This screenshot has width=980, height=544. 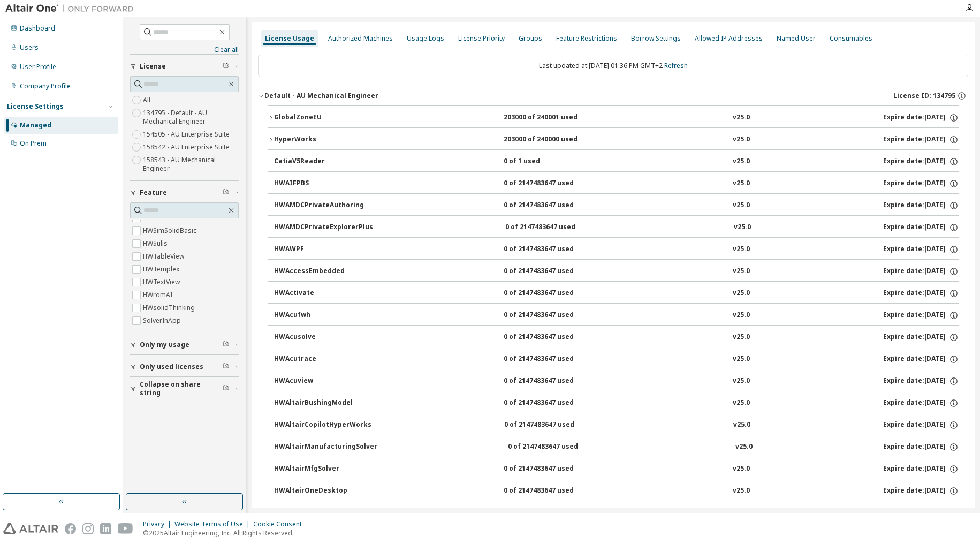 What do you see at coordinates (171, 366) in the screenshot?
I see `span: Only used licenses` at bounding box center [171, 366].